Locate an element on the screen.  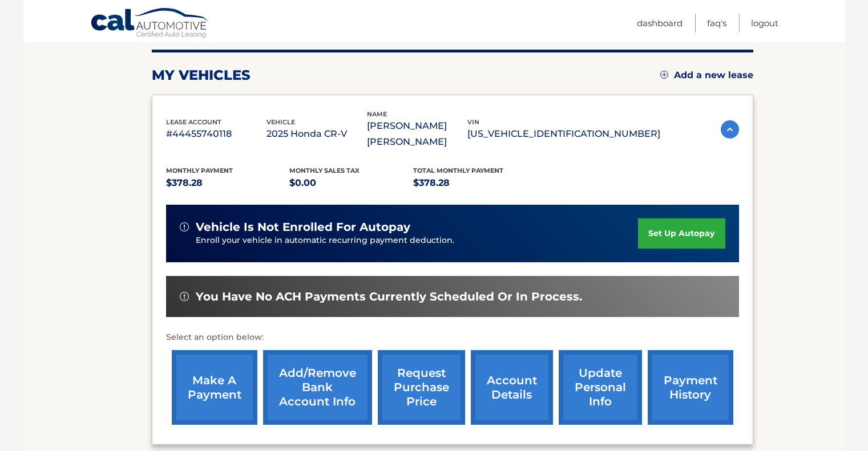
p: 2025 Honda CR-V is located at coordinates (317, 134).